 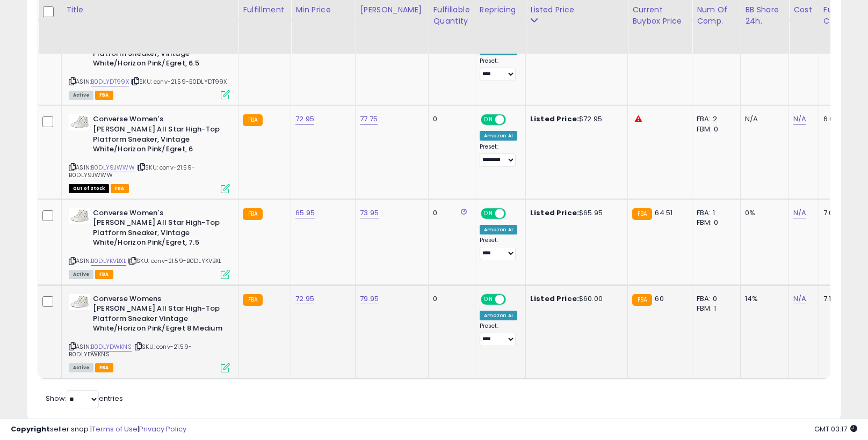 I want to click on span: | SKU: conv-21.59-B0DLYKVBXL, so click(x=174, y=261).